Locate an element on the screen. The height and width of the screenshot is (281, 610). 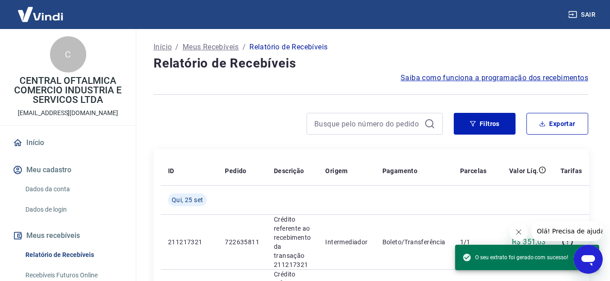
button: Filtros is located at coordinates (484, 124).